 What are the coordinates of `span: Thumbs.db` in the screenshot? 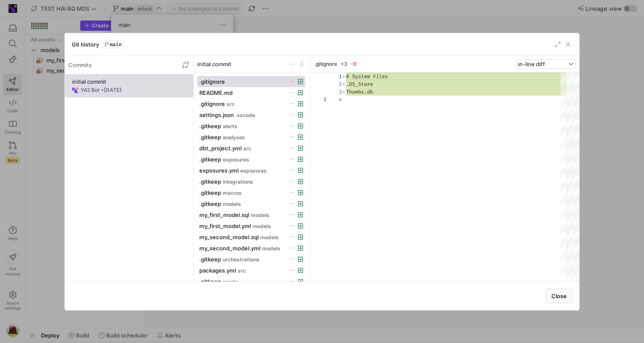 It's located at (359, 92).